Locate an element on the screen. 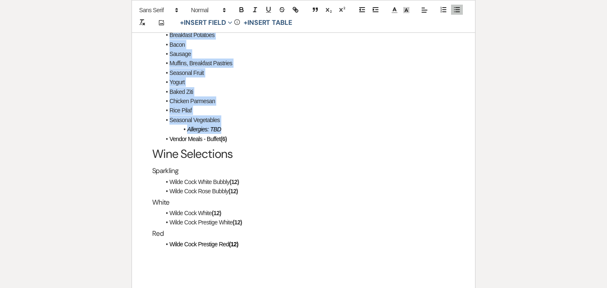  span: Vendor Meals - Buffet is located at coordinates (195, 139).